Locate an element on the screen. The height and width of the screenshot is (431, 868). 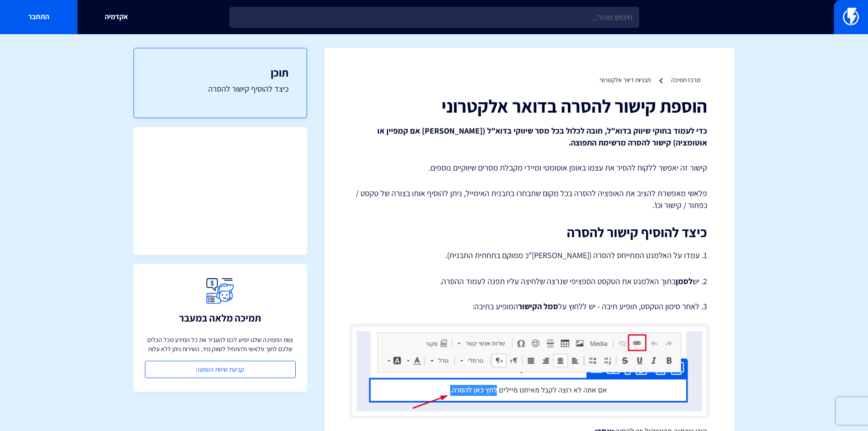
h2: כיצד להוסיף קישור להסרה is located at coordinates (530, 232).